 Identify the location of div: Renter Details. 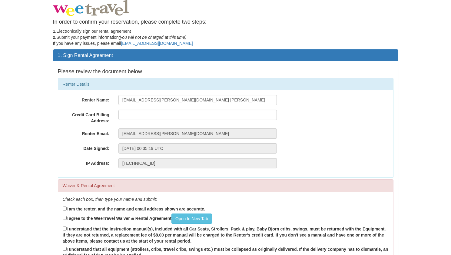
(226, 84).